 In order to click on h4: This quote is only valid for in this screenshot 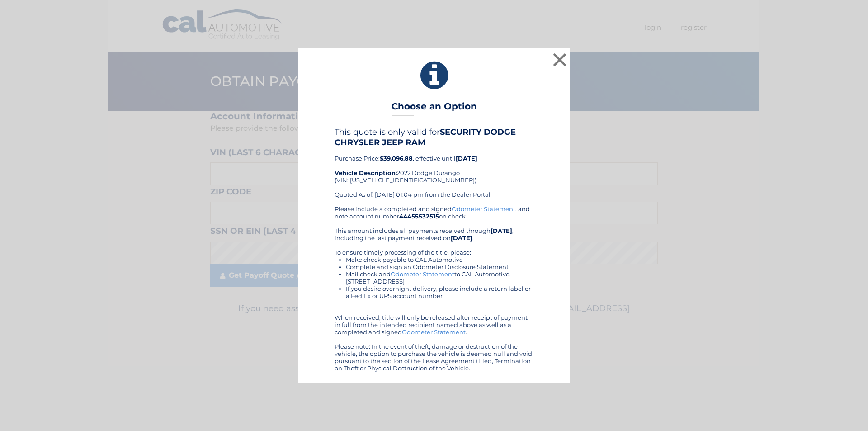, I will do `click(434, 137)`.